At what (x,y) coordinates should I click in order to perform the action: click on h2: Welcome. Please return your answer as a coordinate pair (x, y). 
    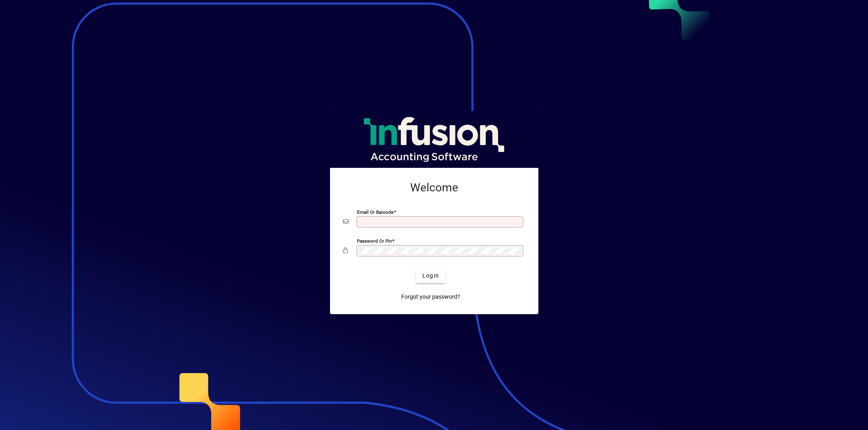
    Looking at the image, I should click on (434, 188).